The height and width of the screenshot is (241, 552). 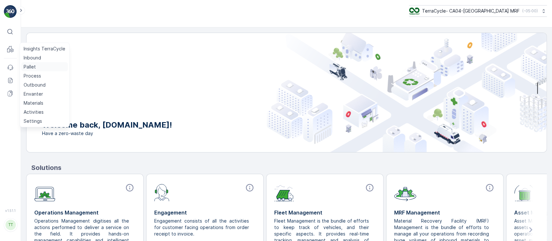 I want to click on img: TC_8rdWMmT_gp9TRR3.png, so click(x=415, y=11).